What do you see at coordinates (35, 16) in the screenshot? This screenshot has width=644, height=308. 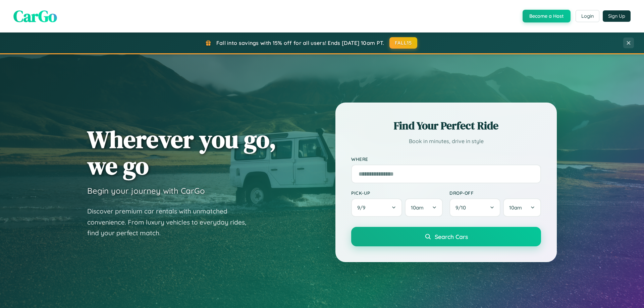 I see `span: CarGo` at bounding box center [35, 16].